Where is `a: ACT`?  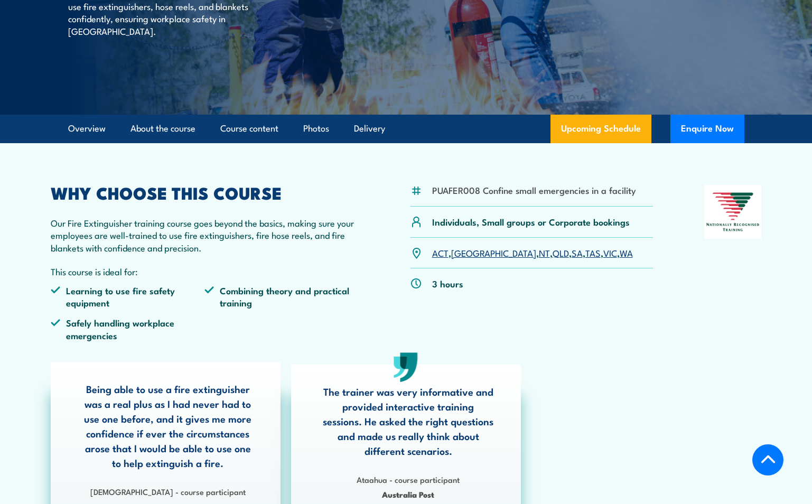
a: ACT is located at coordinates (440, 252).